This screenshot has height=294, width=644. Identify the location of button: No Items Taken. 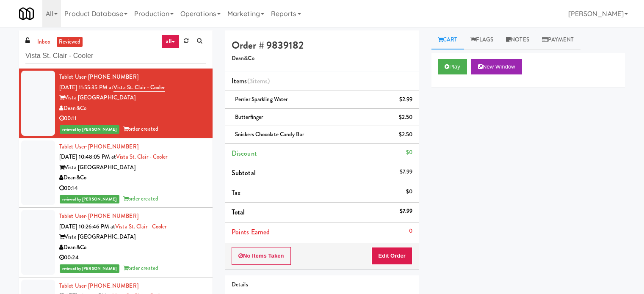
(261, 256).